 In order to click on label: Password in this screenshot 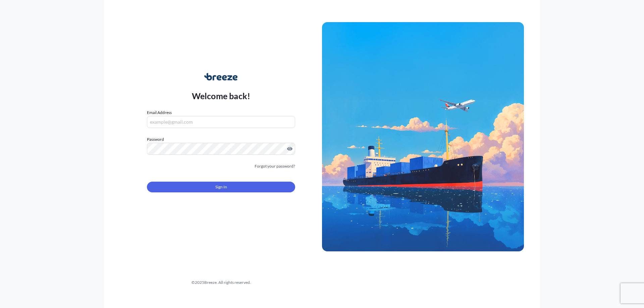, I will do `click(221, 139)`.